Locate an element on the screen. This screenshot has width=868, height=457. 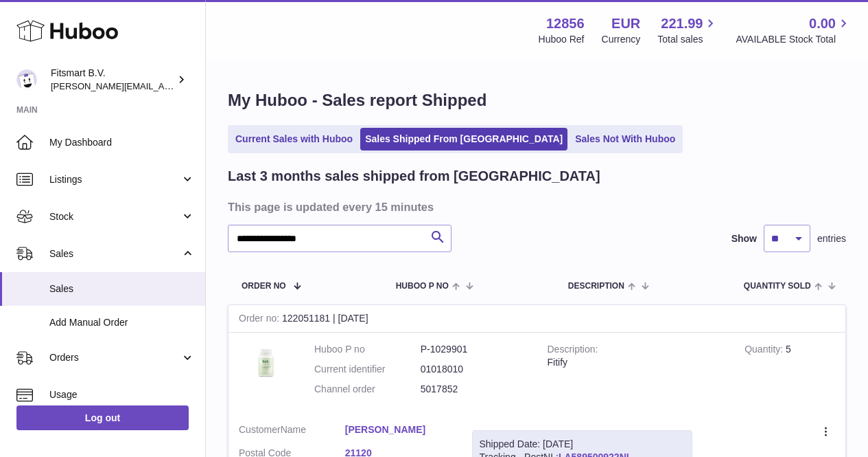
dt: Name is located at coordinates (292, 432).